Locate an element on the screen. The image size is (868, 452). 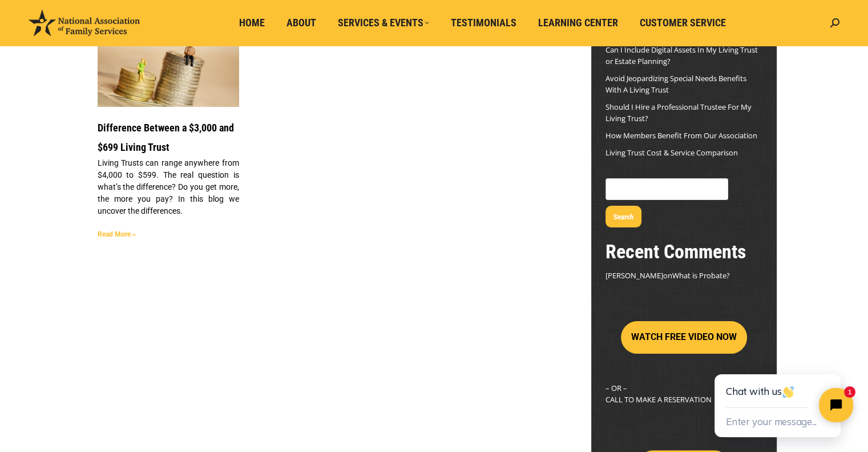
span: Services & Events is located at coordinates (384, 23).